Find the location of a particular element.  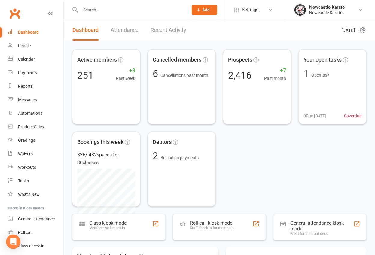

a: Reports is located at coordinates (35, 86).